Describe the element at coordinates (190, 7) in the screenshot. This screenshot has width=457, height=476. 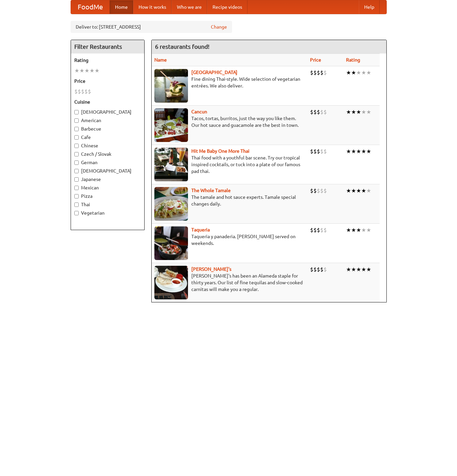
I see `a: Who we are` at that location.